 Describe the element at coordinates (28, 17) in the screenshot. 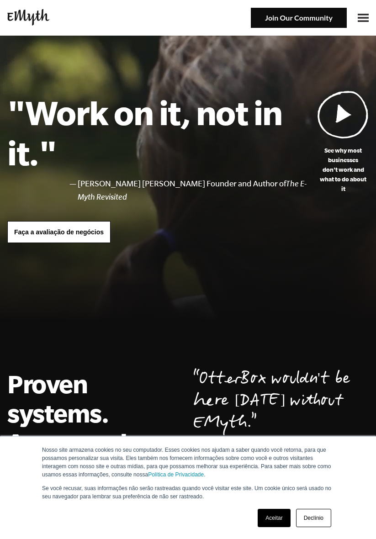

I see `img: EMyth` at that location.